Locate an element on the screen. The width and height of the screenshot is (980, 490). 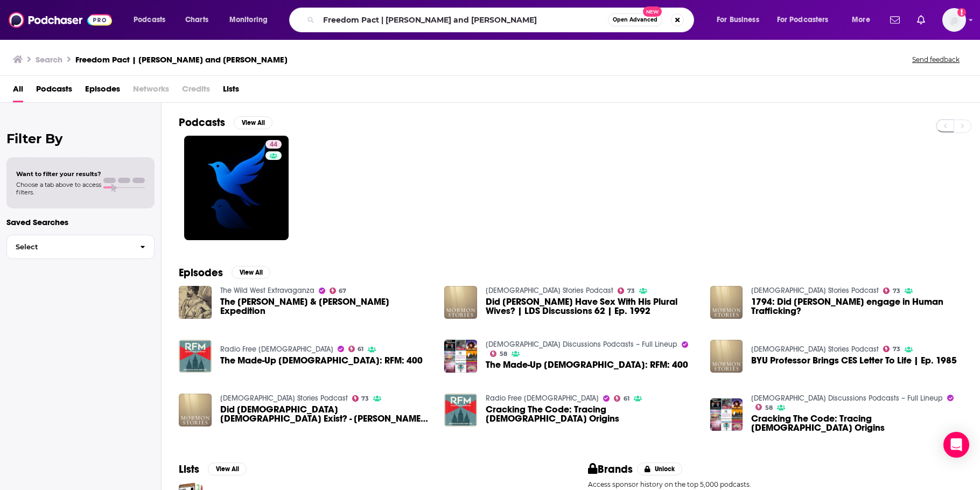
span: Choose a tab above to access filters. is located at coordinates (59, 189).